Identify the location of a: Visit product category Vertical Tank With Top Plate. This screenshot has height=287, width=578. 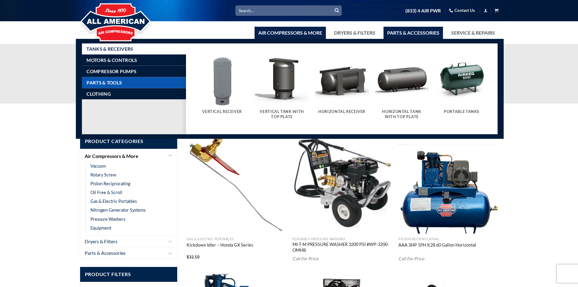
(282, 89).